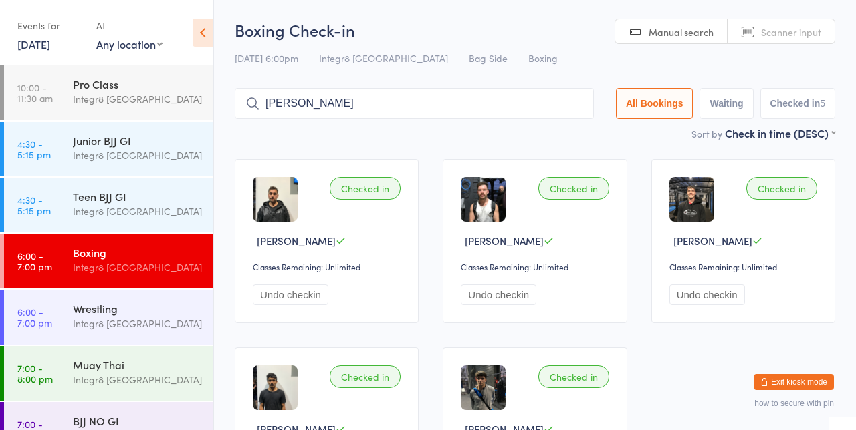 This screenshot has width=856, height=430. What do you see at coordinates (137, 309) in the screenshot?
I see `div: Wrestling` at bounding box center [137, 309].